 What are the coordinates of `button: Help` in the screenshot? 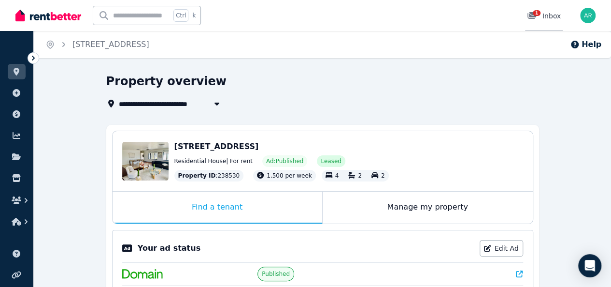 It's located at (586, 44).